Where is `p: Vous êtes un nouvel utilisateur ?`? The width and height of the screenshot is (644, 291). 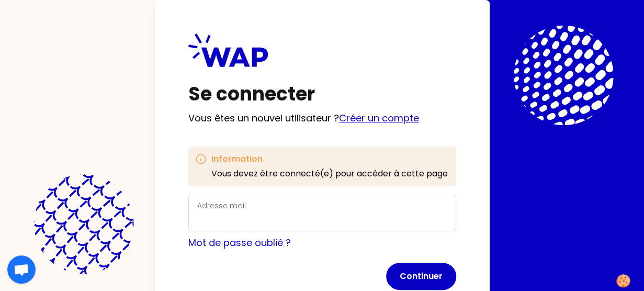
p: Vous êtes un nouvel utilisateur ? is located at coordinates (323, 118).